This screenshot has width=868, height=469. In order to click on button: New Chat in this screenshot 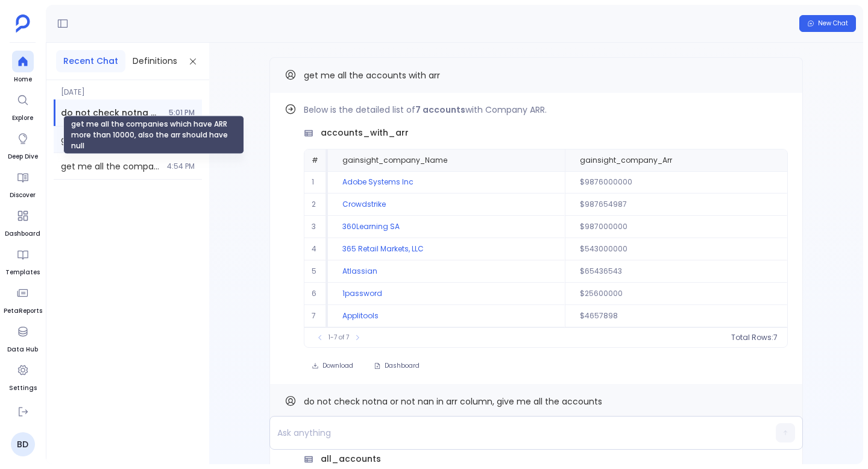, I will do `click(828, 24)`.